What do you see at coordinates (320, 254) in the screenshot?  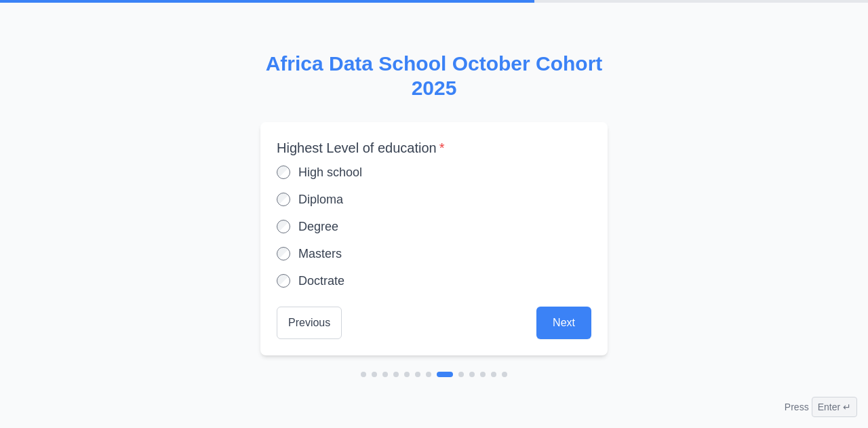 I see `label: Masters` at bounding box center [320, 254].